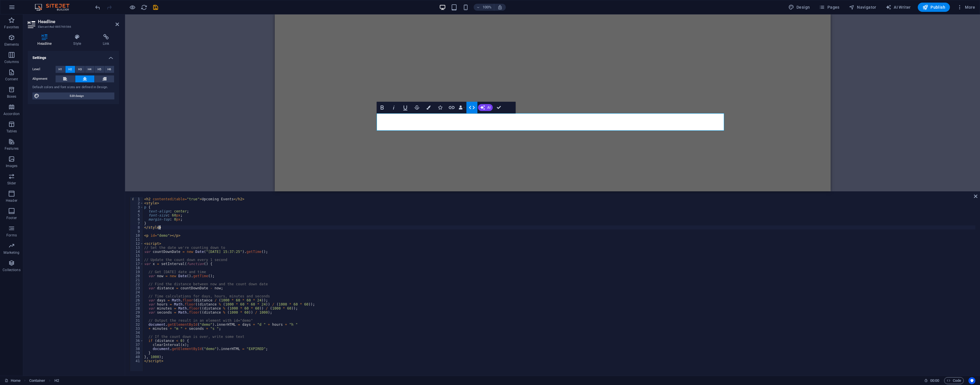 The width and height of the screenshot is (980, 385). I want to click on button: H1, so click(60, 69).